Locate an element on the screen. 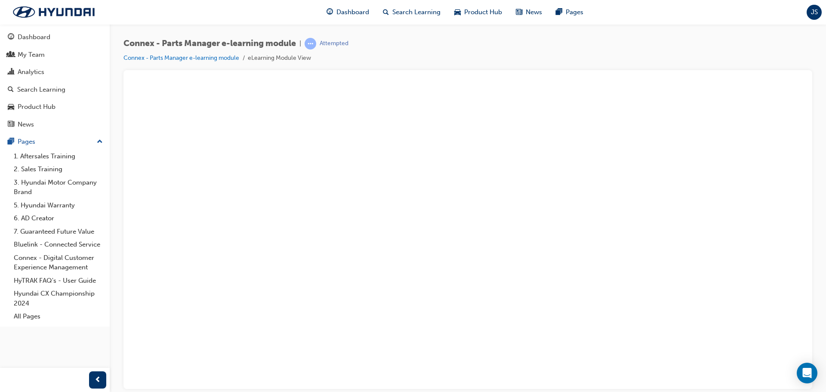  a: 7. Guaranteed Future Value is located at coordinates (58, 231).